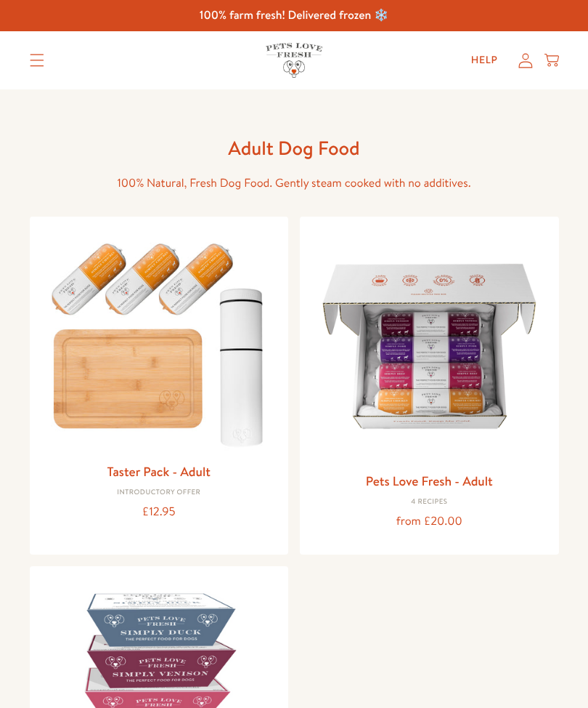 This screenshot has height=708, width=588. Describe the element at coordinates (484, 60) in the screenshot. I see `a: Help` at that location.